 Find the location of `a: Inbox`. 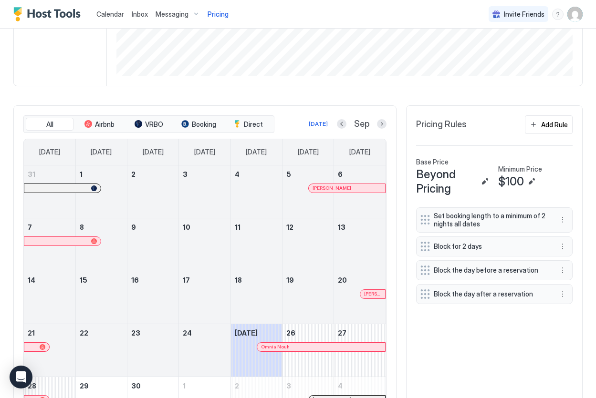

a: Inbox is located at coordinates (140, 14).